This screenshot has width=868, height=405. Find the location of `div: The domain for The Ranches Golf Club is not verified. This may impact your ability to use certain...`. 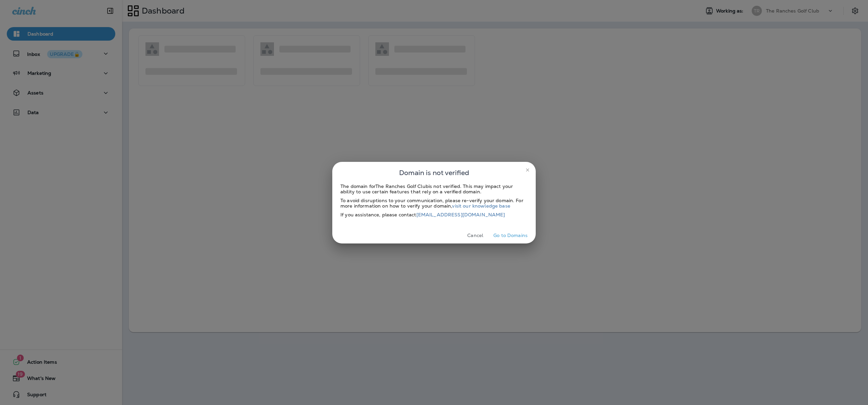

div: The domain for The Ranches Golf Club is not verified. This may impact your ability to use certain... is located at coordinates (434, 189).